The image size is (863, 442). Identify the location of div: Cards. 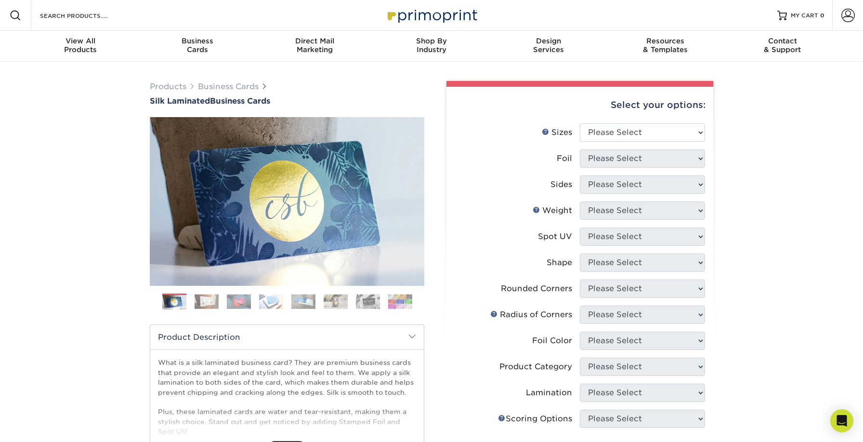
(197, 45).